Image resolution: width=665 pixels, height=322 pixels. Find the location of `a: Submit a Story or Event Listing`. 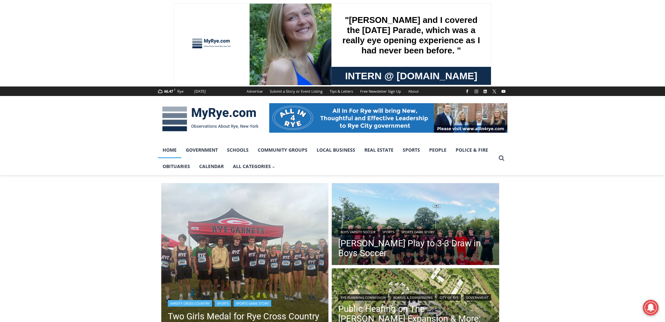

a: Submit a Story or Event Listing is located at coordinates (296, 91).